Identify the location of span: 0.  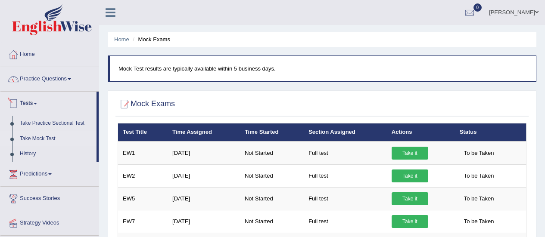
(477, 7).